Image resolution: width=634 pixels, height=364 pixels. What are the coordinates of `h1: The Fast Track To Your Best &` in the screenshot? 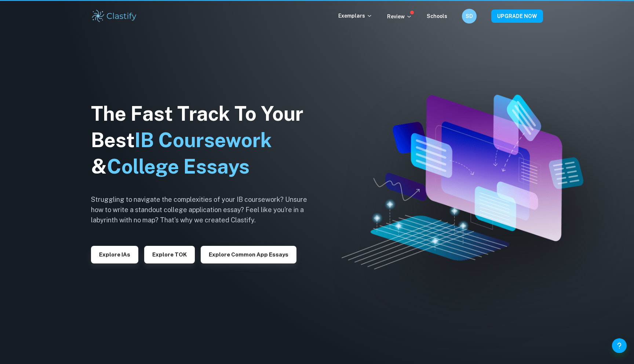 It's located at (204, 140).